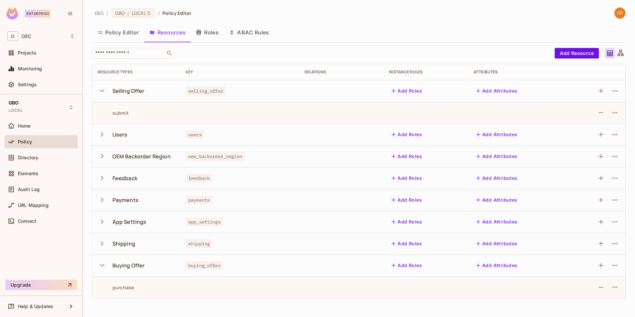 Image resolution: width=635 pixels, height=317 pixels. What do you see at coordinates (29, 189) in the screenshot?
I see `span: Audit Log` at bounding box center [29, 189].